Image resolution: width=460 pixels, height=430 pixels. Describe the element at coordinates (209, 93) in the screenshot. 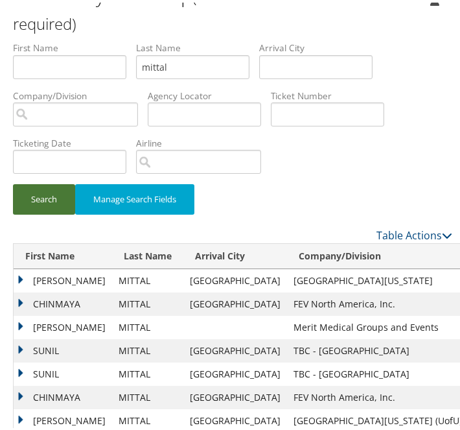

I see `label: Agency Locator` at that location.